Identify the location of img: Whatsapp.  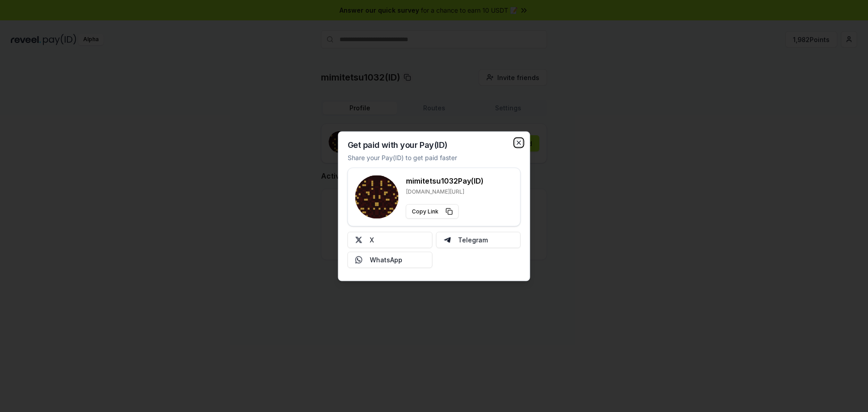
(359, 260).